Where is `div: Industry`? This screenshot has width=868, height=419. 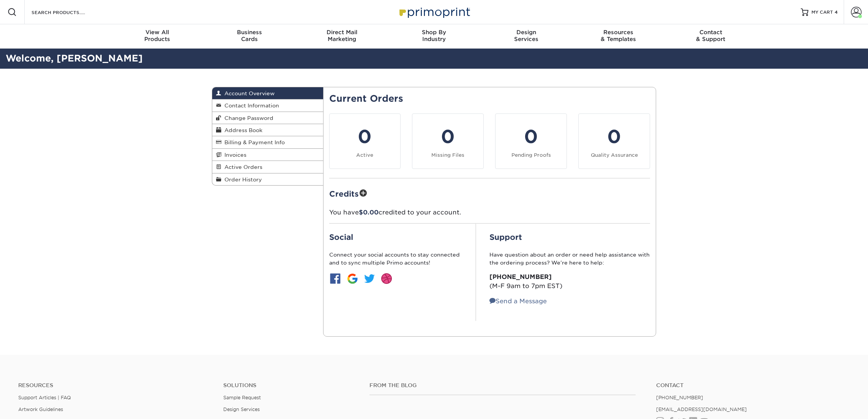 div: Industry is located at coordinates (434, 36).